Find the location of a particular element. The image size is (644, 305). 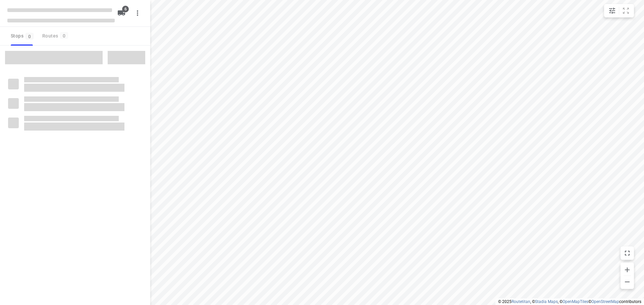

a: Stadia Maps is located at coordinates (546, 302).